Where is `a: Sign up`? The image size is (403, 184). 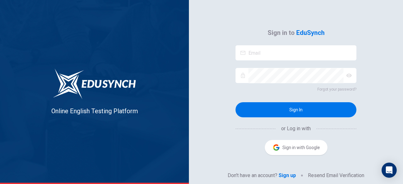 a: Sign up is located at coordinates (286, 176).